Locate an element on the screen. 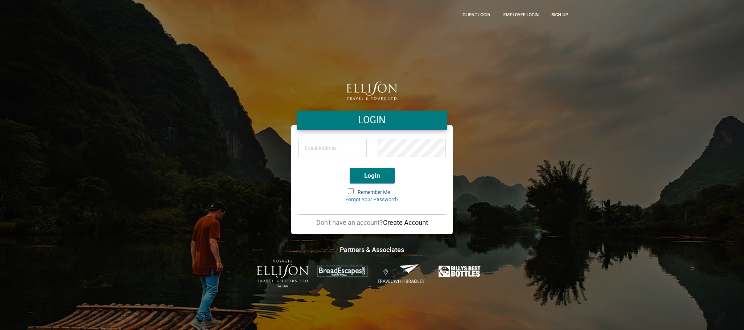 The width and height of the screenshot is (744, 330). a: Sign up is located at coordinates (560, 15).